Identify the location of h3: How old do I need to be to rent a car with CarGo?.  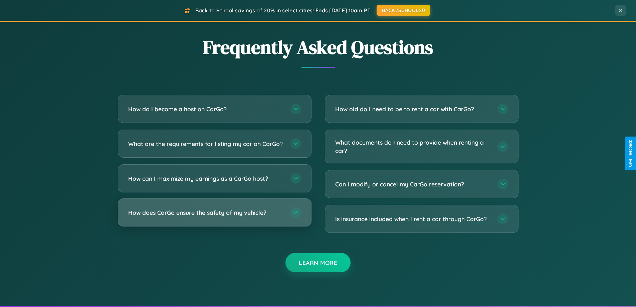
(413, 109).